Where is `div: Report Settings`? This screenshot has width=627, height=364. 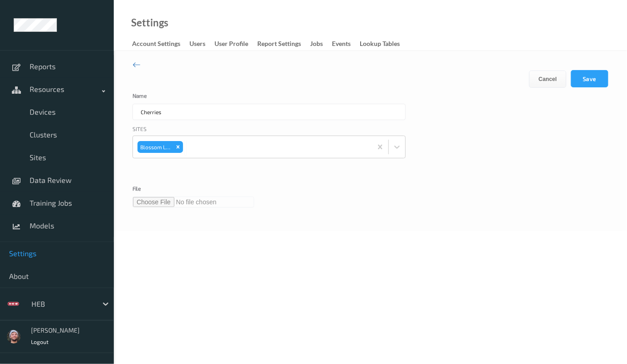 div: Report Settings is located at coordinates (279, 44).